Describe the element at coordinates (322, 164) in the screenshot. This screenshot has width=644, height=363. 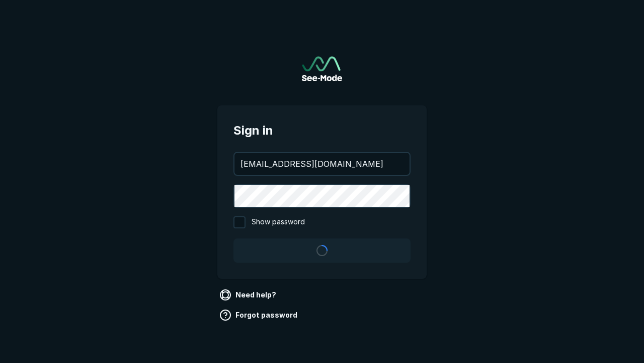
I see `input: your@email.com` at that location.